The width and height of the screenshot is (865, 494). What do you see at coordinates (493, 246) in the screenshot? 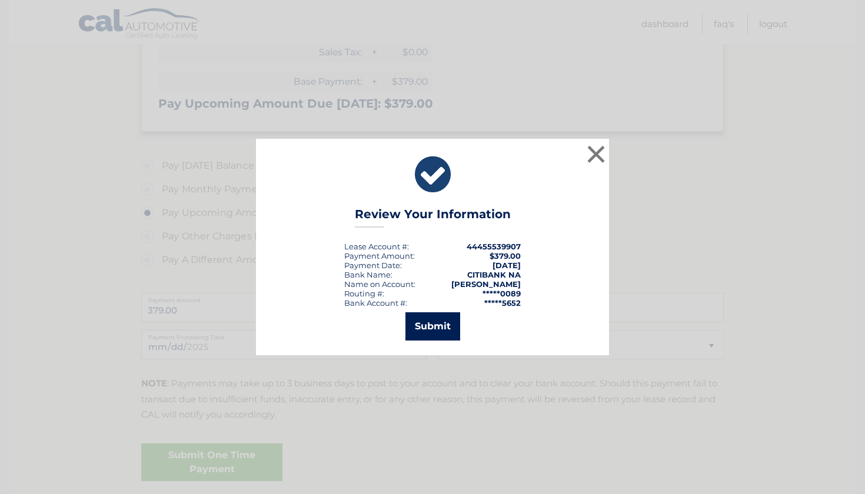
I see `strong: 44455539907` at bounding box center [493, 246].